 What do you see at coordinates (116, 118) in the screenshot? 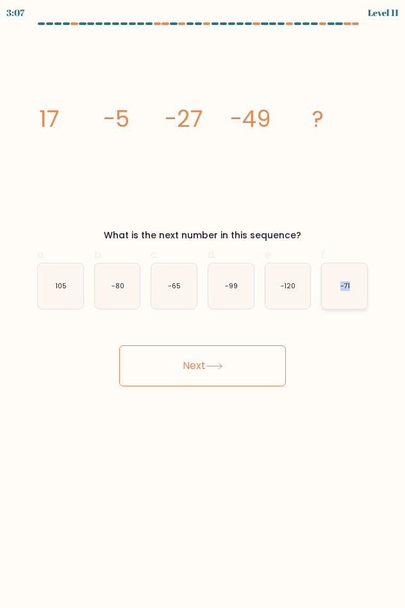
I see `tspan: -5` at bounding box center [116, 118].